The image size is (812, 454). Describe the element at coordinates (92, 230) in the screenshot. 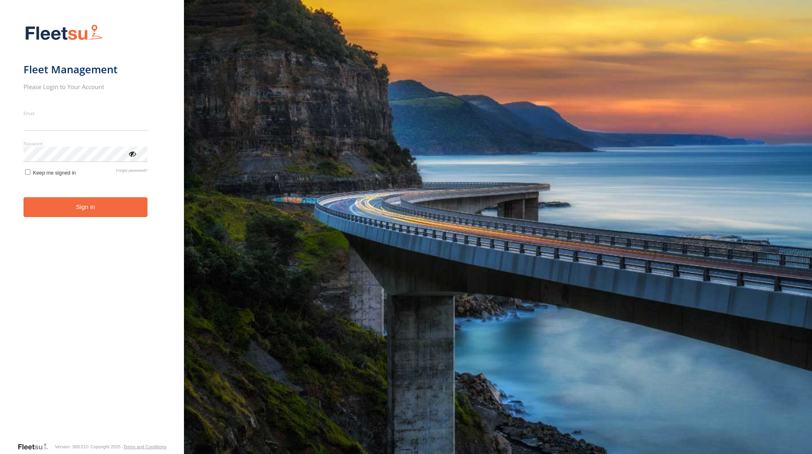

I see `form: main` at that location.